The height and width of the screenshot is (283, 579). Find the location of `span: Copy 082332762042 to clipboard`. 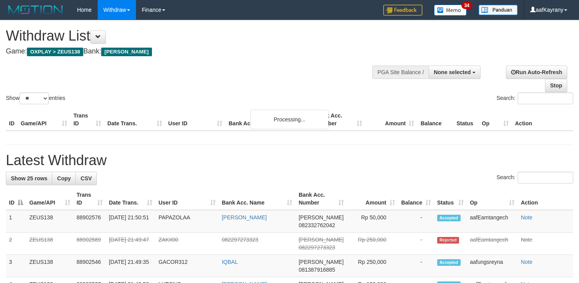

span: Copy 082332762042 to clipboard is located at coordinates (317, 226).